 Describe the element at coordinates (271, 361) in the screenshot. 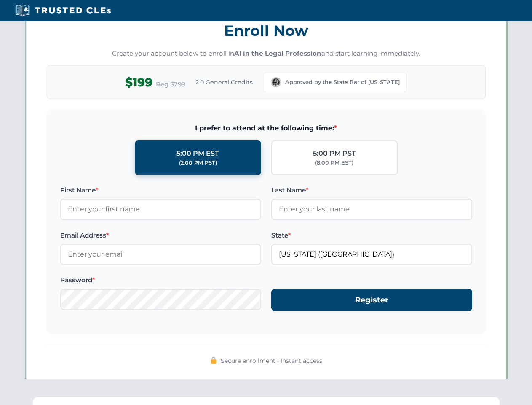

I see `span: Secure enrollment • Instant access` at that location.